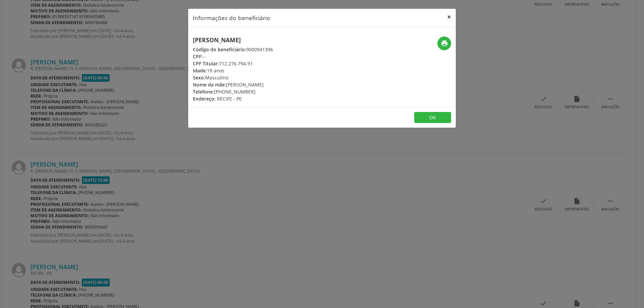  What do you see at coordinates (197, 56) in the screenshot?
I see `span: CPF:` at bounding box center [197, 56].